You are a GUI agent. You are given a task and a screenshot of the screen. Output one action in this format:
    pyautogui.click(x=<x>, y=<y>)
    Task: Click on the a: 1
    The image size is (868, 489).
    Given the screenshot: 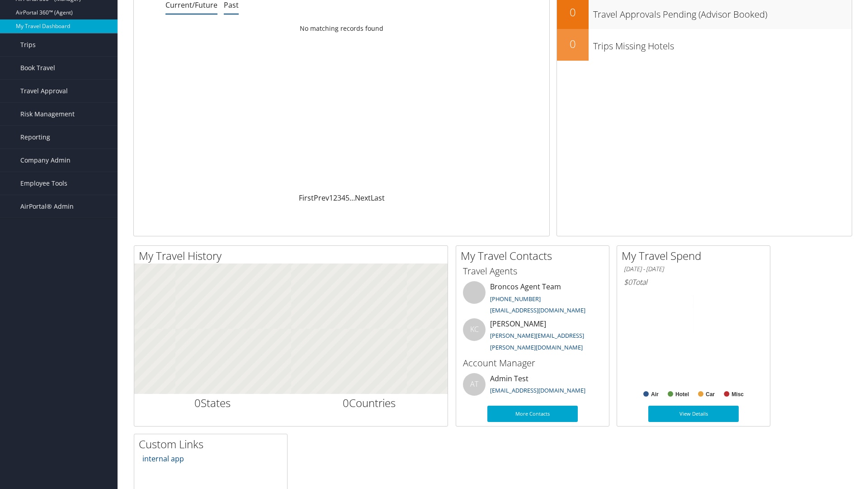 What is the action you would take?
    pyautogui.click(x=331, y=198)
    